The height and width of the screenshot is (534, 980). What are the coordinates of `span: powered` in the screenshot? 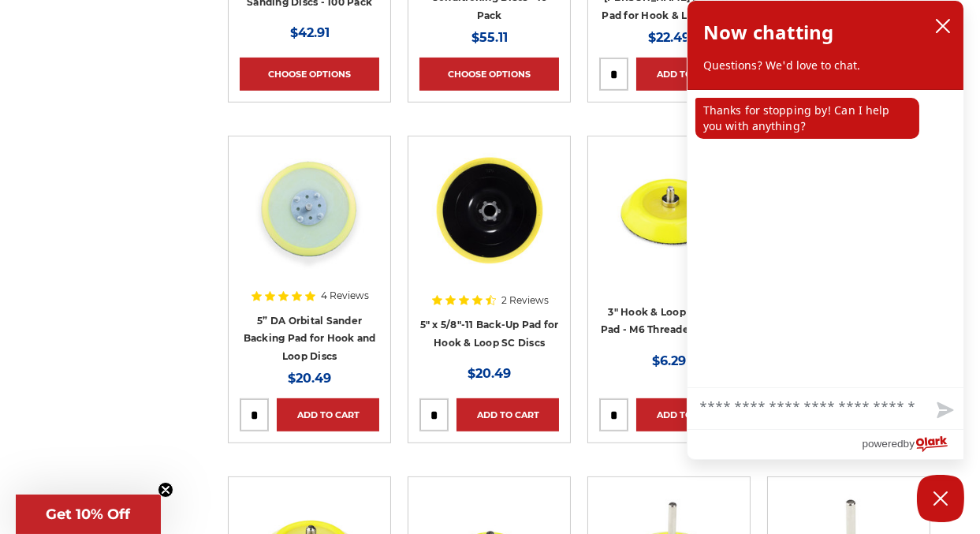 It's located at (882, 443).